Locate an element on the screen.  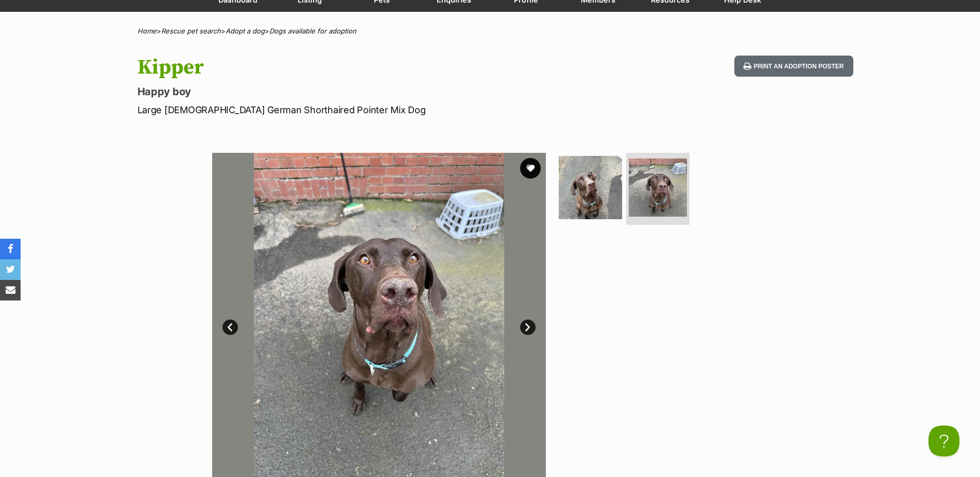
a: Prev is located at coordinates (230, 328).